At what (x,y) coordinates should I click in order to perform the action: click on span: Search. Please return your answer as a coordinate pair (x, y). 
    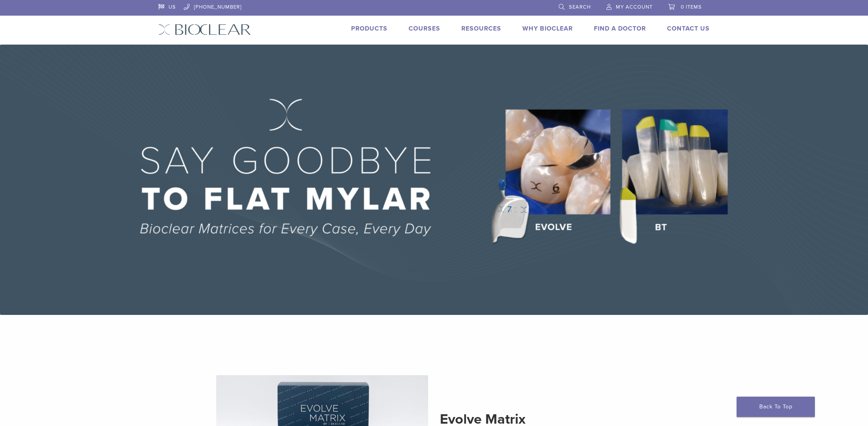
    Looking at the image, I should click on (580, 7).